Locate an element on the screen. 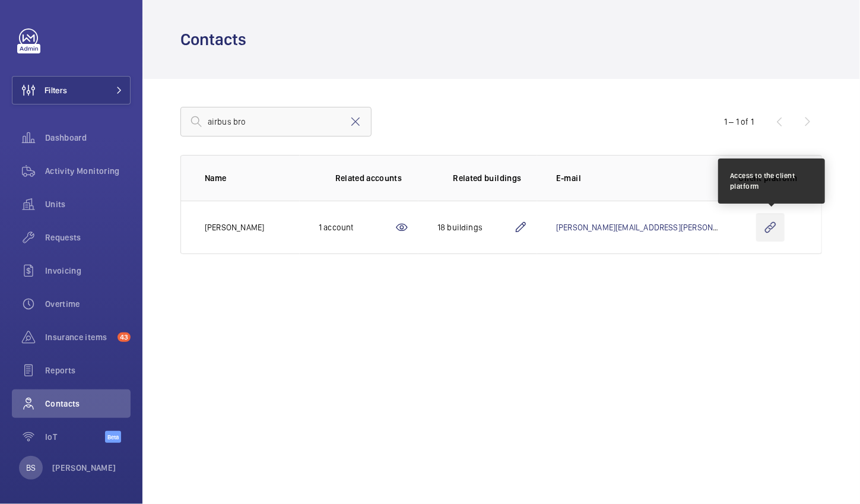 This screenshot has width=860, height=504. span: Dashboard is located at coordinates (88, 138).